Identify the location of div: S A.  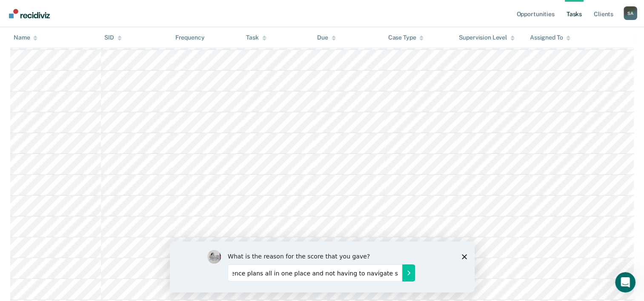
(630, 13).